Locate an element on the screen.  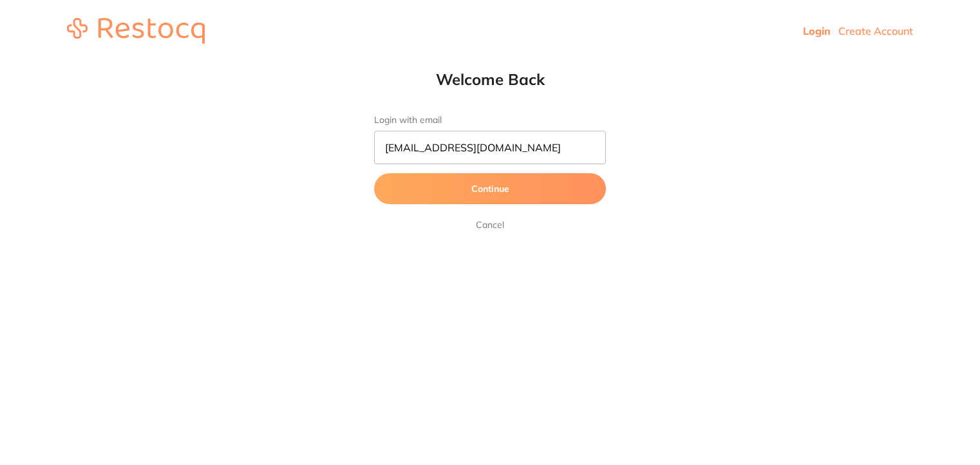
a: Cancel is located at coordinates (490, 224).